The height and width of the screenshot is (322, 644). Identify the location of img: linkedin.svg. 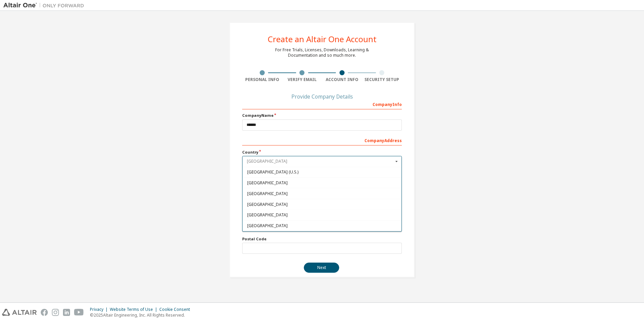
(66, 312).